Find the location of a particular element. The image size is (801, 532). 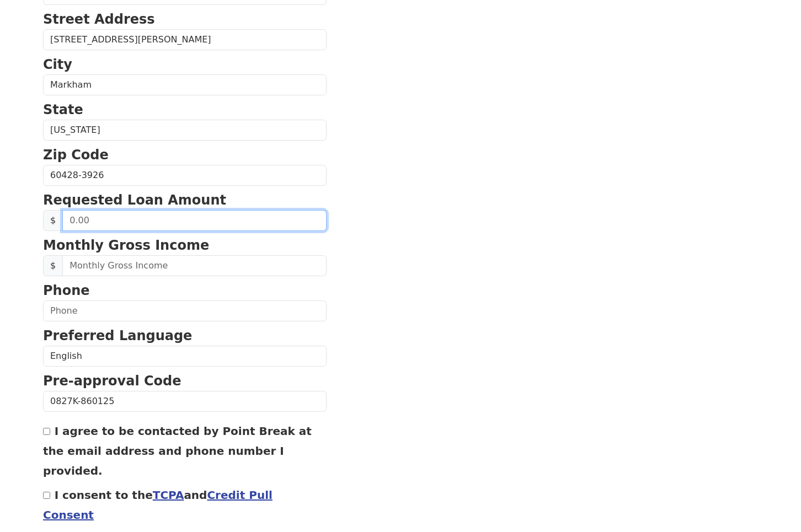

input: Monthly Gross Income is located at coordinates (194, 265).